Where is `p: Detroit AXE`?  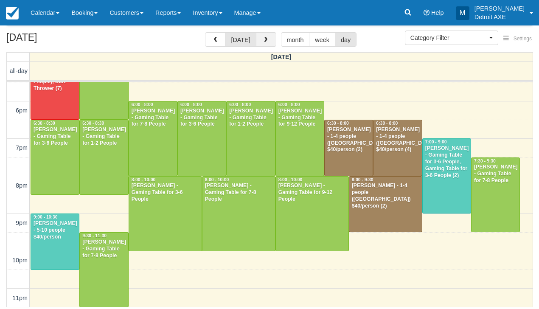 p: Detroit AXE is located at coordinates (500, 17).